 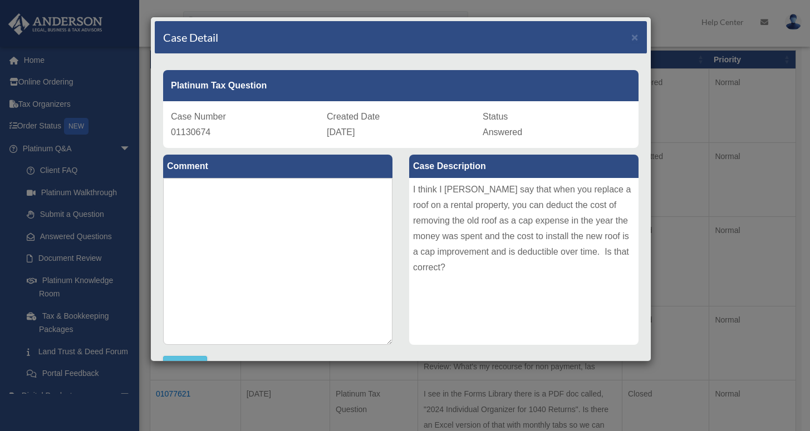 I want to click on span: Created Date, so click(x=353, y=116).